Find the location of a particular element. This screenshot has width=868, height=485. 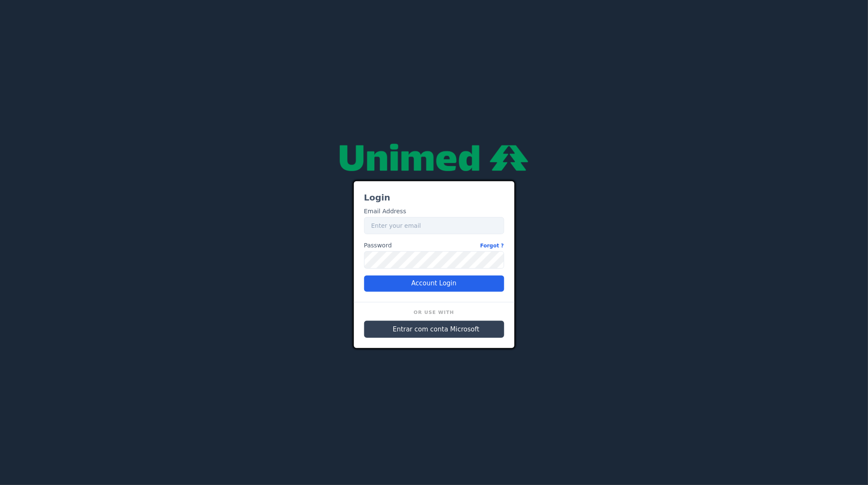

input: Enter your email is located at coordinates (434, 226).